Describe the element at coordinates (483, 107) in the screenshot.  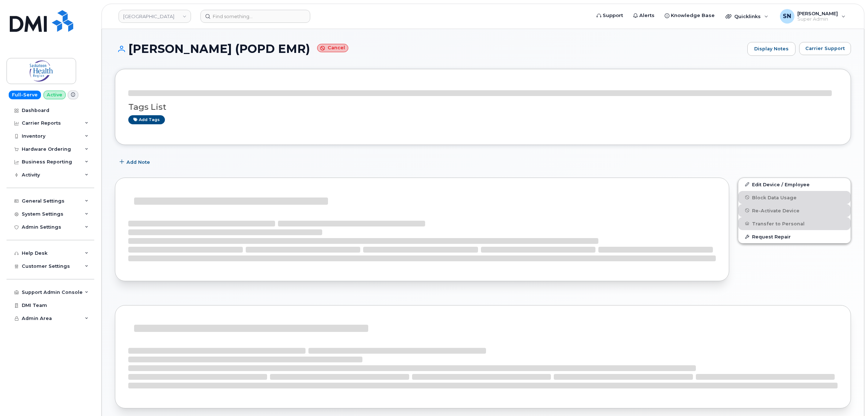
I see `h3: Tags List` at that location.